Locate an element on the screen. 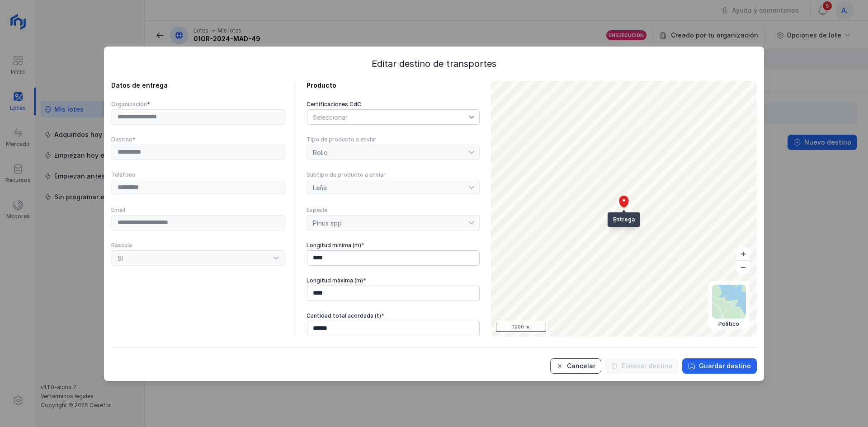 This screenshot has height=427, width=868. div: Cantidad total acordada (t) is located at coordinates (393, 316).